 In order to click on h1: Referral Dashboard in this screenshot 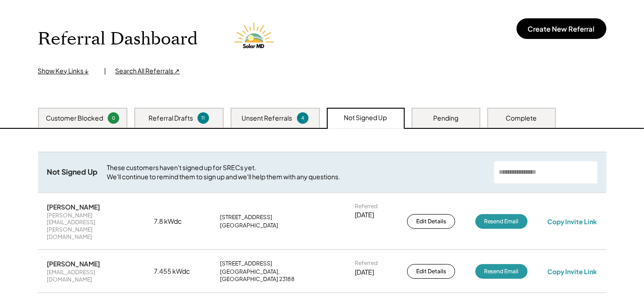, I will do `click(118, 39)`.